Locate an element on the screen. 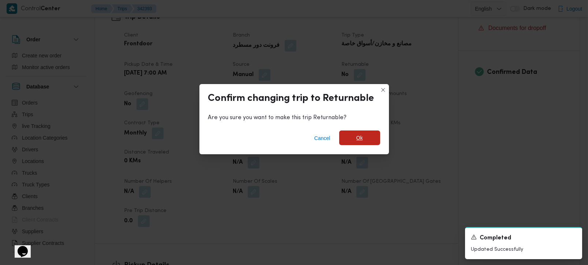 This screenshot has height=265, width=588. span: Completed is located at coordinates (495, 239).